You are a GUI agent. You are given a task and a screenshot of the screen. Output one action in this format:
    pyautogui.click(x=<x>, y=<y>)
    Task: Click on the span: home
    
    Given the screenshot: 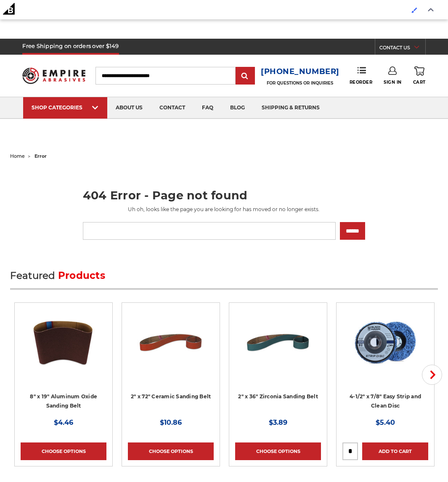 What is the action you would take?
    pyautogui.click(x=17, y=156)
    